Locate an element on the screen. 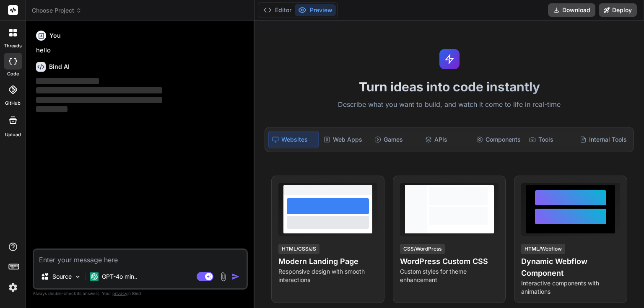 The width and height of the screenshot is (644, 308). p: Custom styles for theme enhancement is located at coordinates (450, 276).